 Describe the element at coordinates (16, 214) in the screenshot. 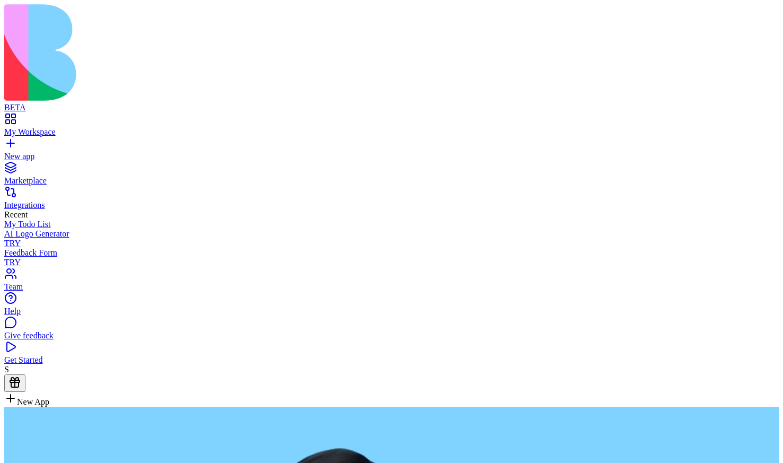

I see `span: Recent` at that location.